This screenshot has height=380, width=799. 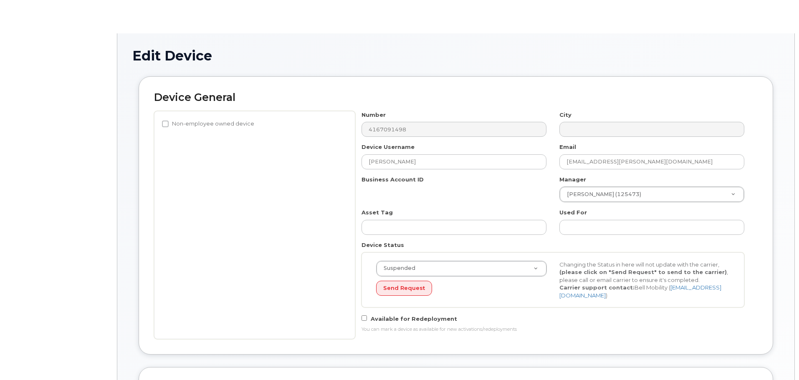 What do you see at coordinates (573, 179) in the screenshot?
I see `label: Manager` at bounding box center [573, 179].